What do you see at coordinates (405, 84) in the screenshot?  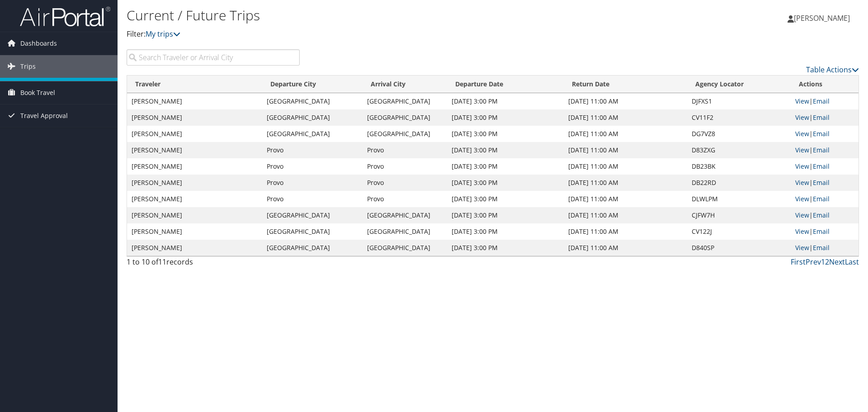 I see `th: Arrival City: activate to sort column ascending` at bounding box center [405, 84].